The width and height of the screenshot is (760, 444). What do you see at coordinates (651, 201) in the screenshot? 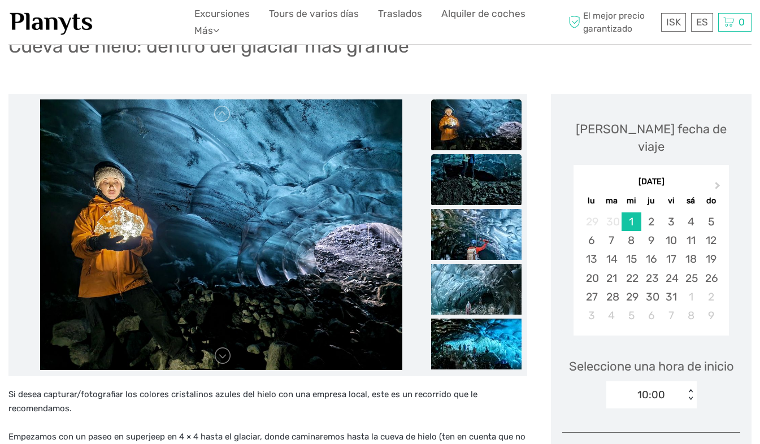
I see `div: ju` at bounding box center [651, 201].